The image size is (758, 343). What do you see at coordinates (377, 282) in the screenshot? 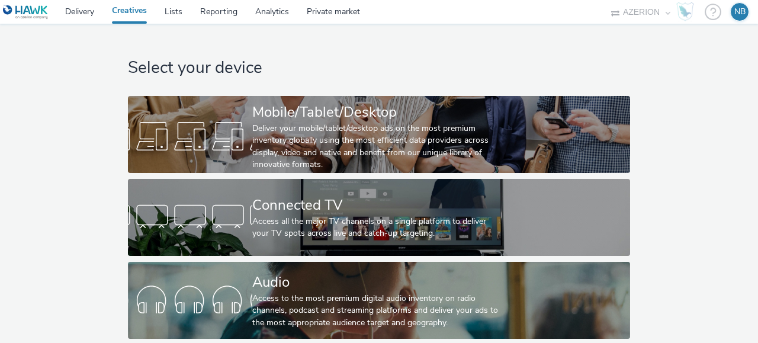
I see `div: Audio` at bounding box center [377, 282].